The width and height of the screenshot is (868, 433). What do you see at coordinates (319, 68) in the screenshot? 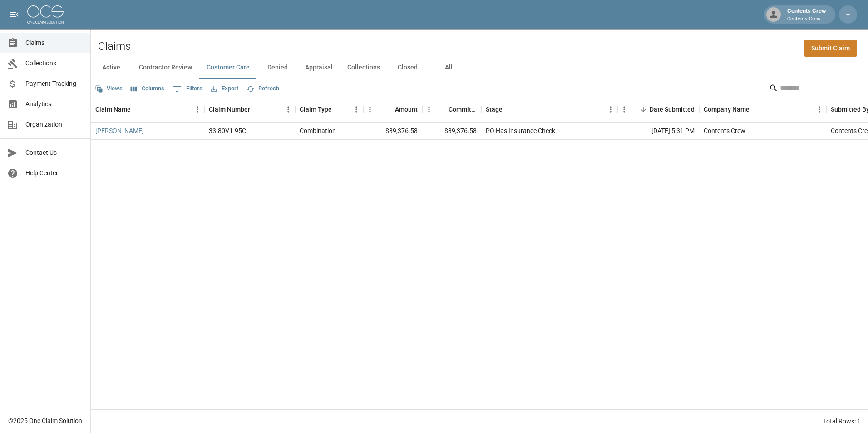
I see `button: Appraisal` at bounding box center [319, 68].